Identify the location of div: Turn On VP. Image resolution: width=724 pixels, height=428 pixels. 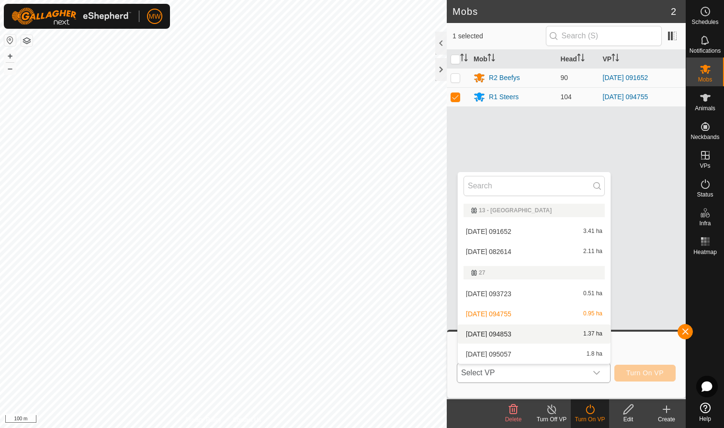
(590, 419).